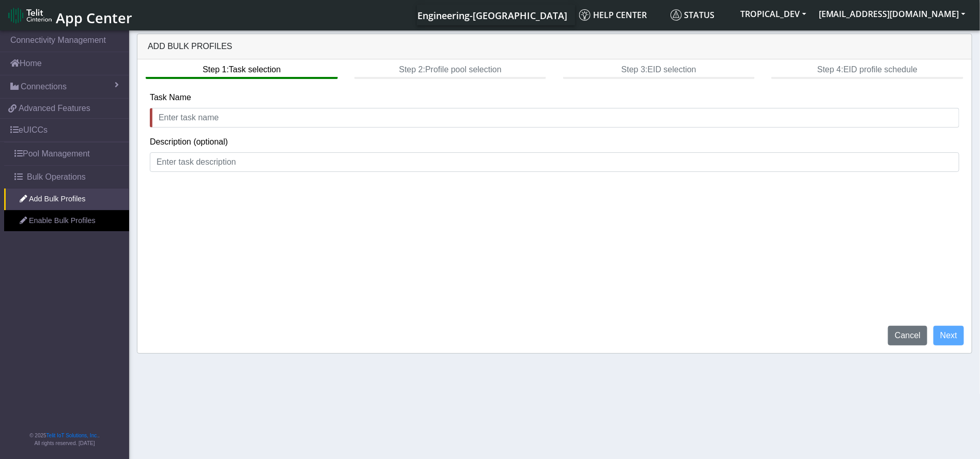 Image resolution: width=980 pixels, height=459 pixels. I want to click on img: status.svg, so click(676, 15).